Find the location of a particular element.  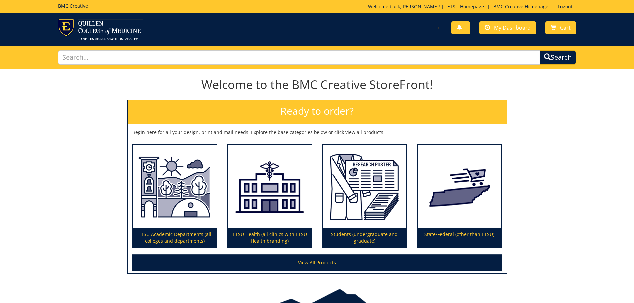

p: Begin here for all your design, print and mail needs. Explore the base categories below or click ... is located at coordinates (317, 132).